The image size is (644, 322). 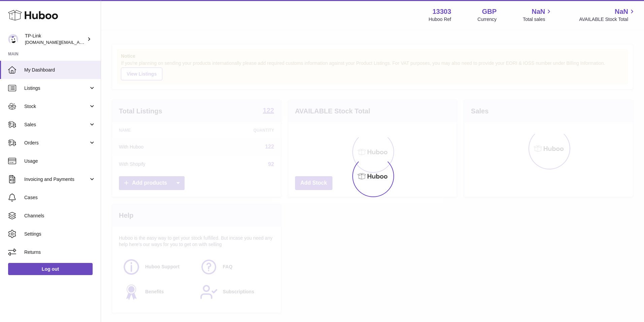 I want to click on img: siyu.wang@tp-link.com, so click(x=13, y=39).